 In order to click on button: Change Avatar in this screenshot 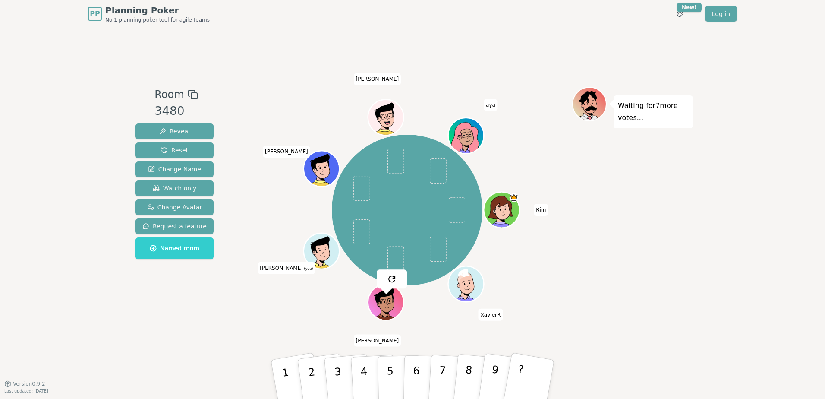, I will do `click(174, 207)`.